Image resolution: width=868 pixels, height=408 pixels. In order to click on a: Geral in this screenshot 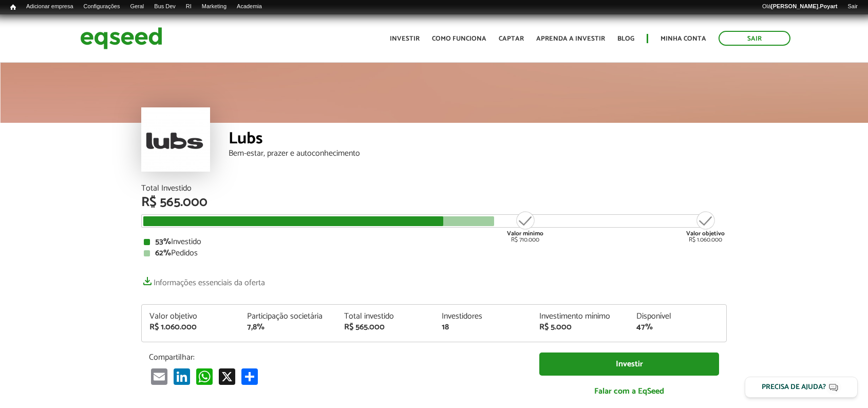, I will do `click(137, 6)`.